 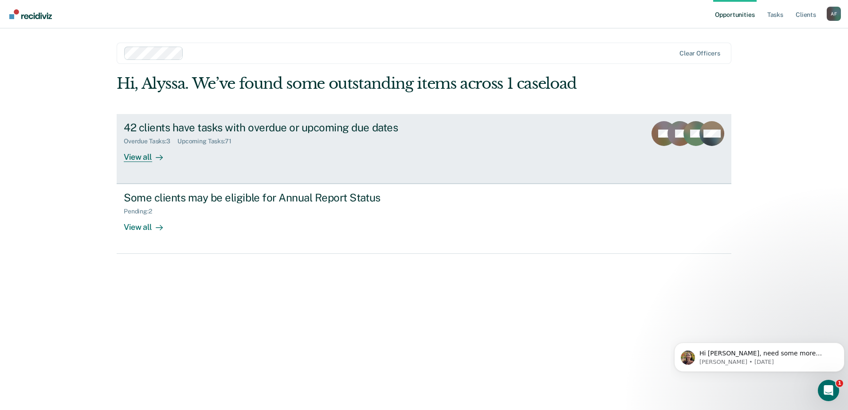 I want to click on button: Profile dropdown button, so click(x=834, y=14).